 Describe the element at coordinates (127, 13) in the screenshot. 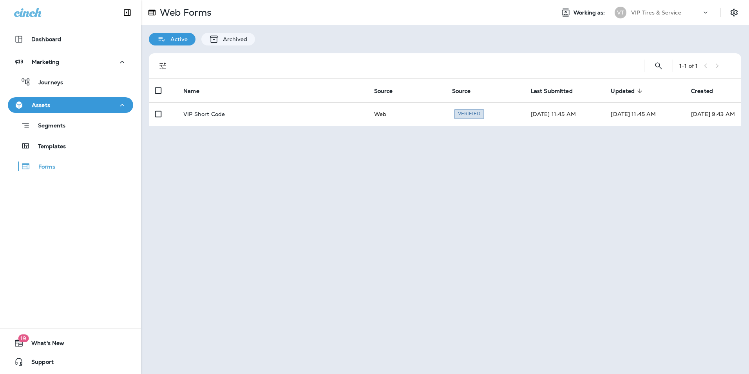

I see `button: Collapse Sidebar` at that location.